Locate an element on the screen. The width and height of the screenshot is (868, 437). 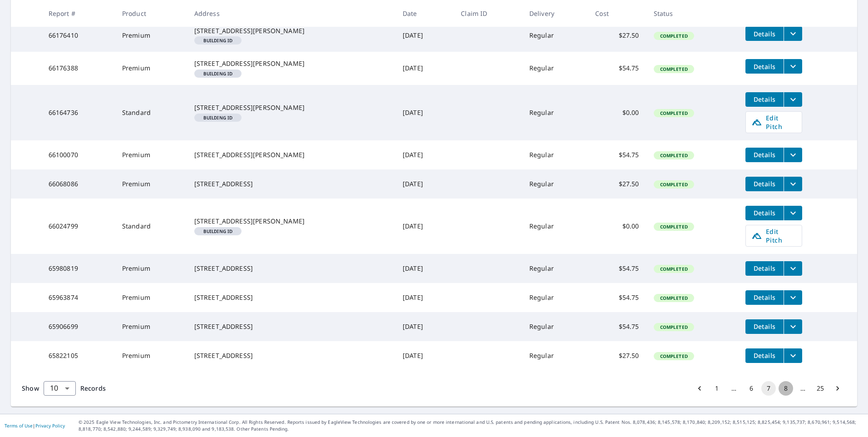
button: filesDropdownBtn-65963874 is located at coordinates (793, 298).